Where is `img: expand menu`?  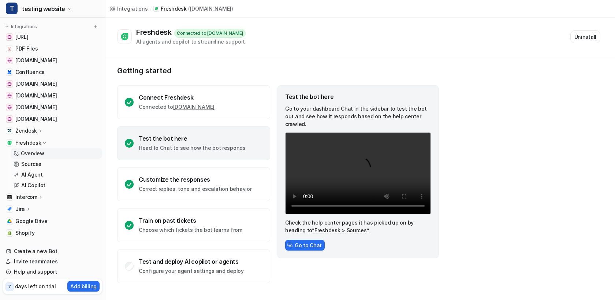 img: expand menu is located at coordinates (7, 27).